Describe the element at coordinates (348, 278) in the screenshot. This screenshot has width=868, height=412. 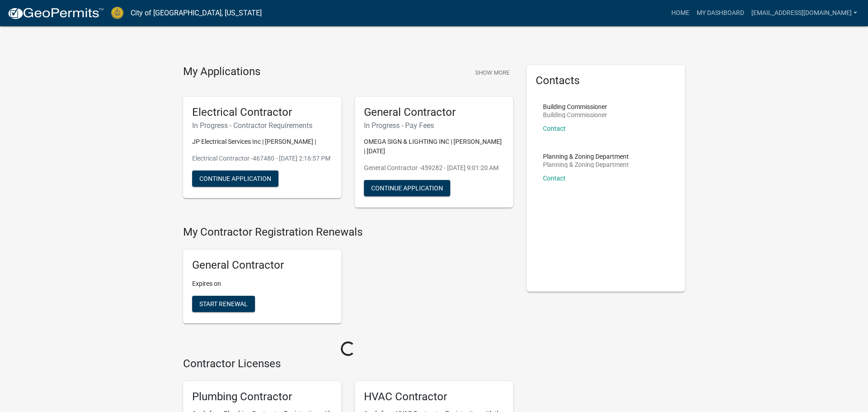
I see `wm-registration-list-section: My Contractor Registration Renewals` at that location.